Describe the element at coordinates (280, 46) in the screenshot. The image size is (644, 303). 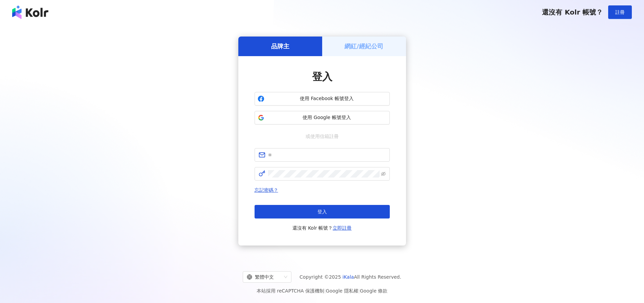
I see `h5: 品牌主` at that location.